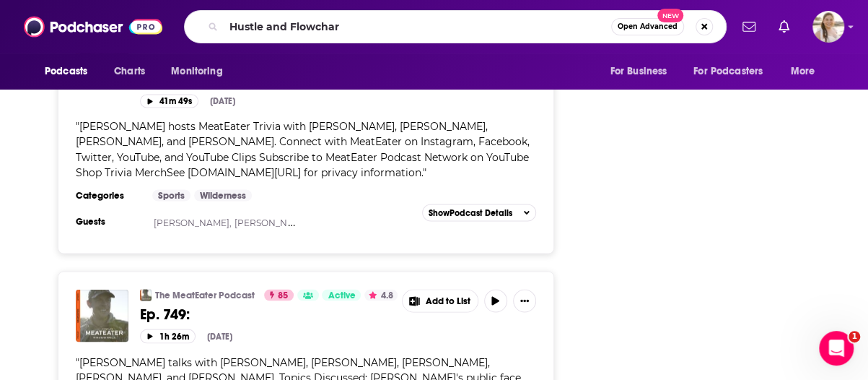 This screenshot has height=380, width=868. What do you see at coordinates (479, 213) in the screenshot?
I see `button: ShowPodcast Details` at bounding box center [479, 213].